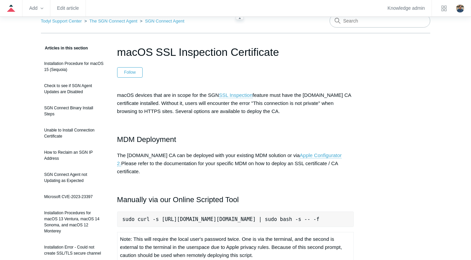 The width and height of the screenshot is (471, 260). I want to click on img: user avatar, so click(460, 8).